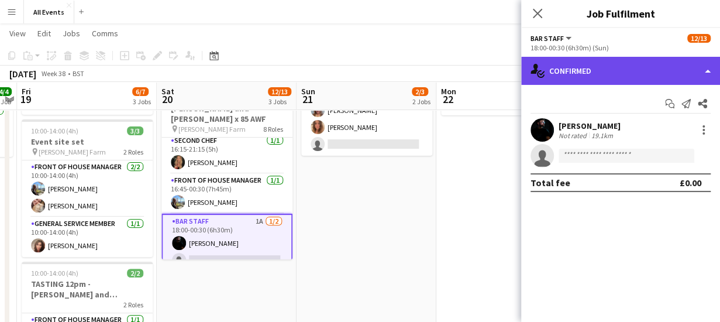 This screenshot has height=322, width=720. What do you see at coordinates (550, 182) in the screenshot?
I see `div: Total fee` at bounding box center [550, 182].